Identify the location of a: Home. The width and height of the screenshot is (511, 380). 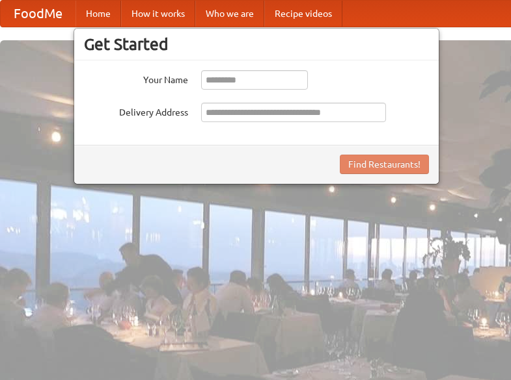
(98, 14).